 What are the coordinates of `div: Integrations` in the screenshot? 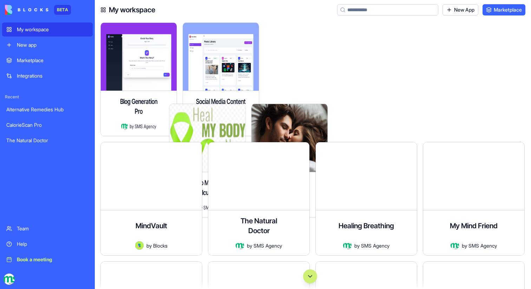 It's located at (53, 76).